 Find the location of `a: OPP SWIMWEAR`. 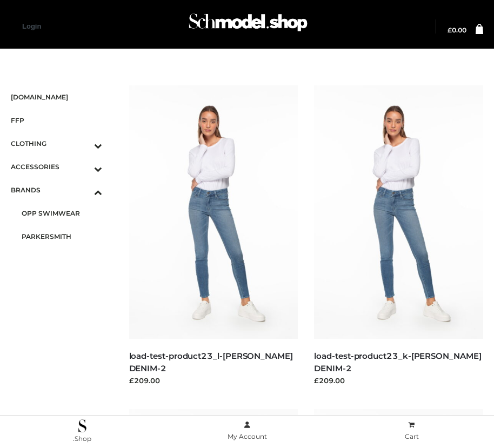

a: OPP SWIMWEAR is located at coordinates (62, 213).